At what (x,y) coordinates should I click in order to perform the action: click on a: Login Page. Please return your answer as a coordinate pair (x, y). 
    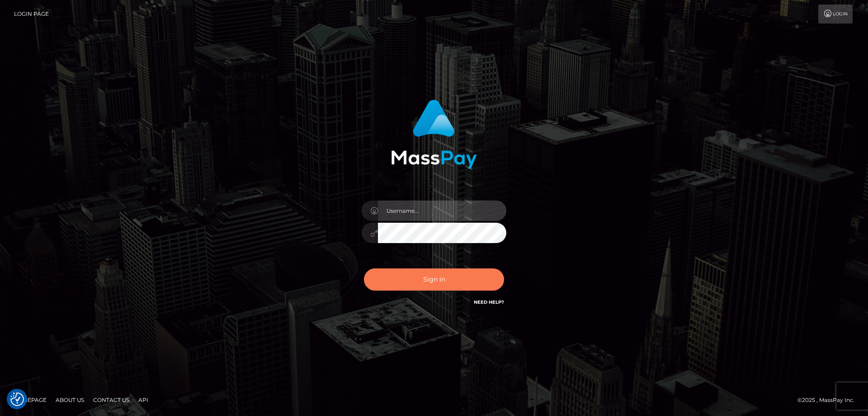
    Looking at the image, I should click on (31, 14).